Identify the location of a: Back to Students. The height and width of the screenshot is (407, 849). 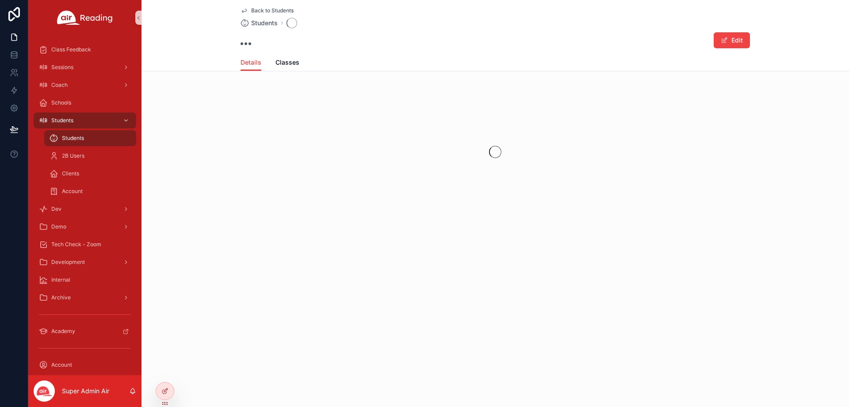
(267, 11).